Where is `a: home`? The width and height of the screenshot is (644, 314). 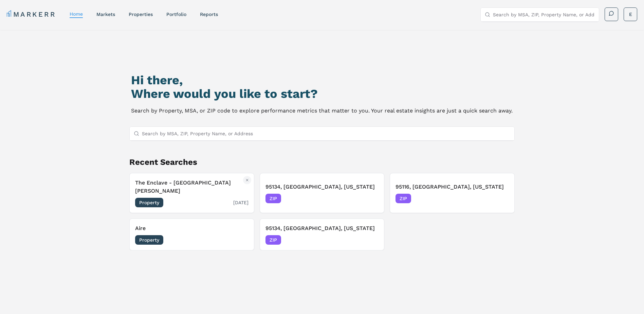 a: home is located at coordinates (76, 14).